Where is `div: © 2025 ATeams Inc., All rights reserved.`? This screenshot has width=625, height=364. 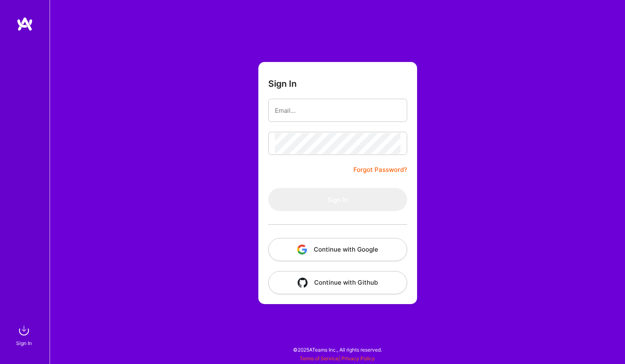 div: © 2025 ATeams Inc., All rights reserved. is located at coordinates (337, 349).